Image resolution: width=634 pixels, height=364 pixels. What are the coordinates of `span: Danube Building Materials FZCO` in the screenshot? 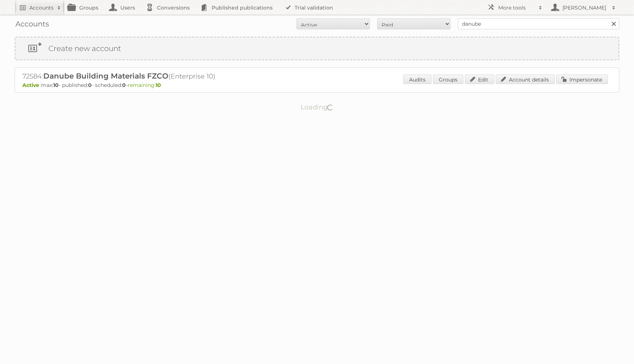 It's located at (106, 76).